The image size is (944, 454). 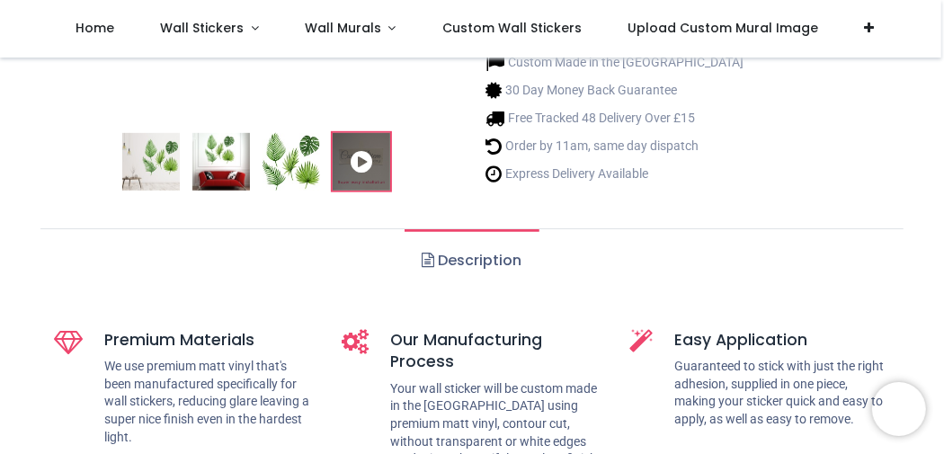 What do you see at coordinates (614, 173) in the screenshot?
I see `li: Express Delivery Available` at bounding box center [614, 173].